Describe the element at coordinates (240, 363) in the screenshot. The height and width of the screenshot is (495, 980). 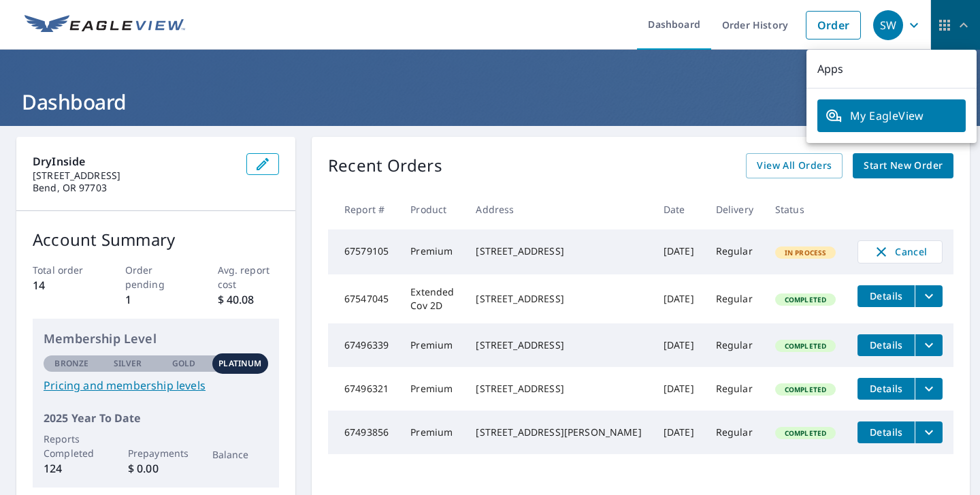
I see `p: Platinum` at that location.